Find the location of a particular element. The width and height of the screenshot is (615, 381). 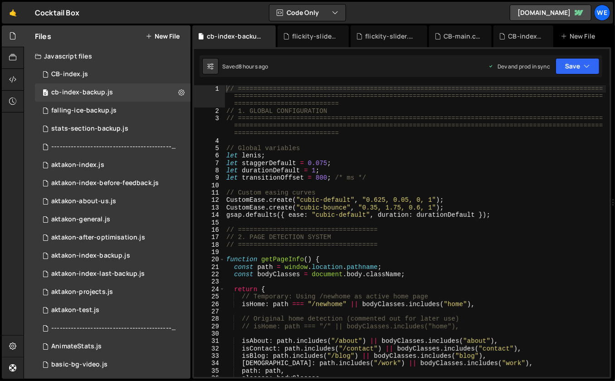

div: 12094/47253.js is located at coordinates (113, 111).